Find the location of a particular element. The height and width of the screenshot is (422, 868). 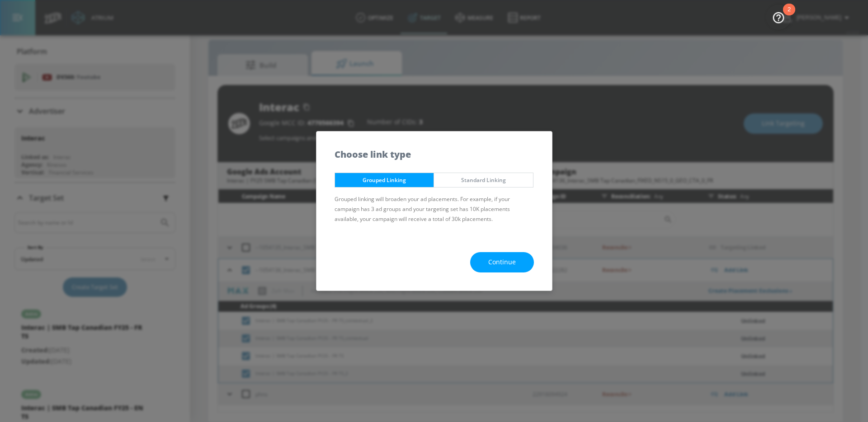

button: Grouped Linking is located at coordinates (384, 180).